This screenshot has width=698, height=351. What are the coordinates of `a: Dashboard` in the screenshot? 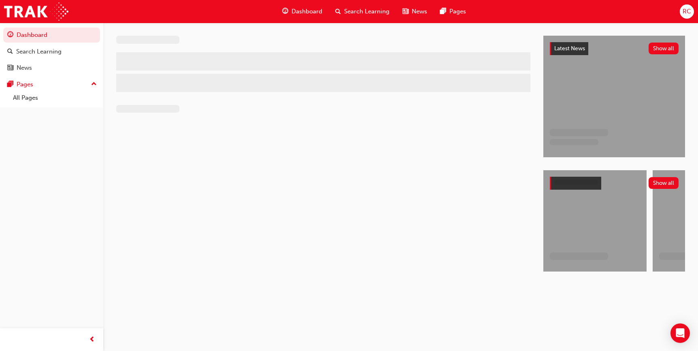 It's located at (51, 35).